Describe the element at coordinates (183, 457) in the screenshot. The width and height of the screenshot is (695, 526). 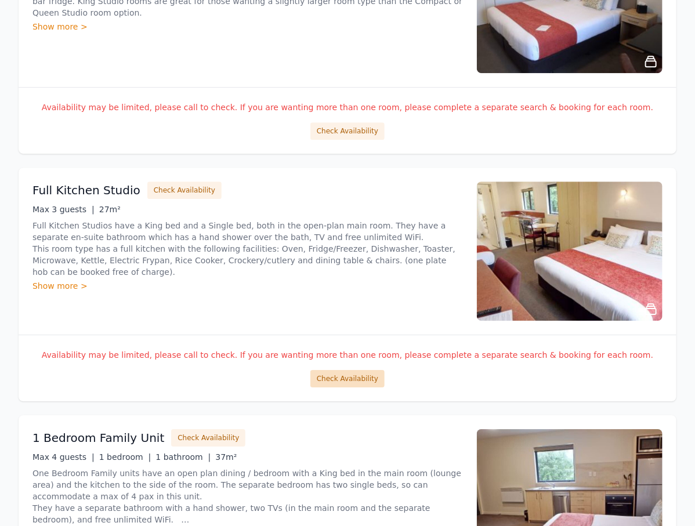
I see `span: 1 bathroom |` at that location.